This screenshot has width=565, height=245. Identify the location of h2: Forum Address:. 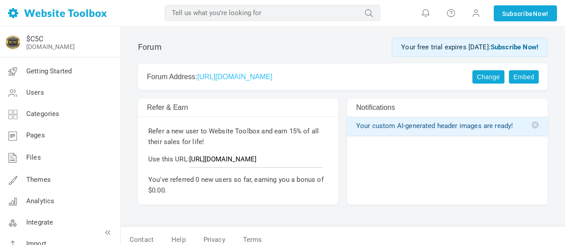
(304, 77).